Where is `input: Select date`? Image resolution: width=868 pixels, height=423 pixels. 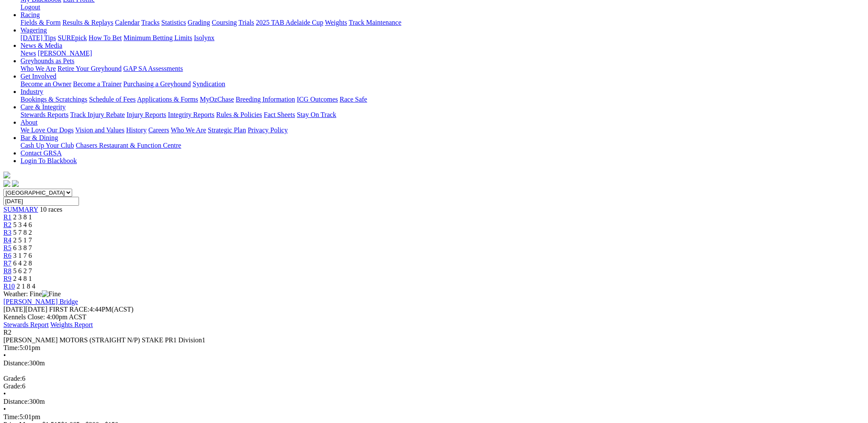 input: Select date is located at coordinates (41, 201).